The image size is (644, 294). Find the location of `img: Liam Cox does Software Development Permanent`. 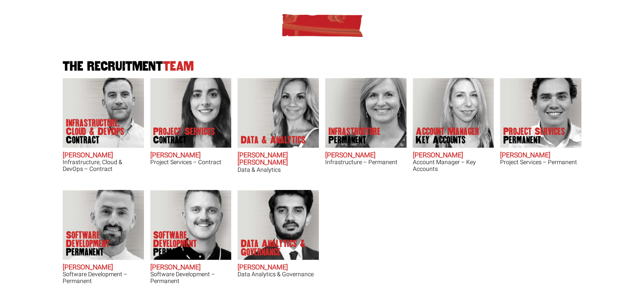

img: Liam Cox does Software Development Permanent is located at coordinates (103, 225).